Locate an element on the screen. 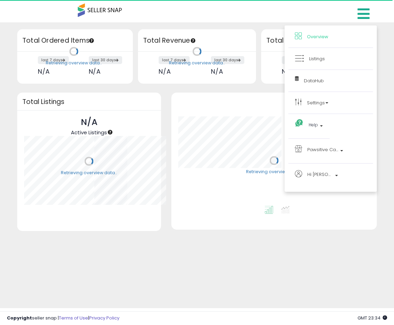 The height and width of the screenshot is (325, 394). a: Overview is located at coordinates (331, 37).